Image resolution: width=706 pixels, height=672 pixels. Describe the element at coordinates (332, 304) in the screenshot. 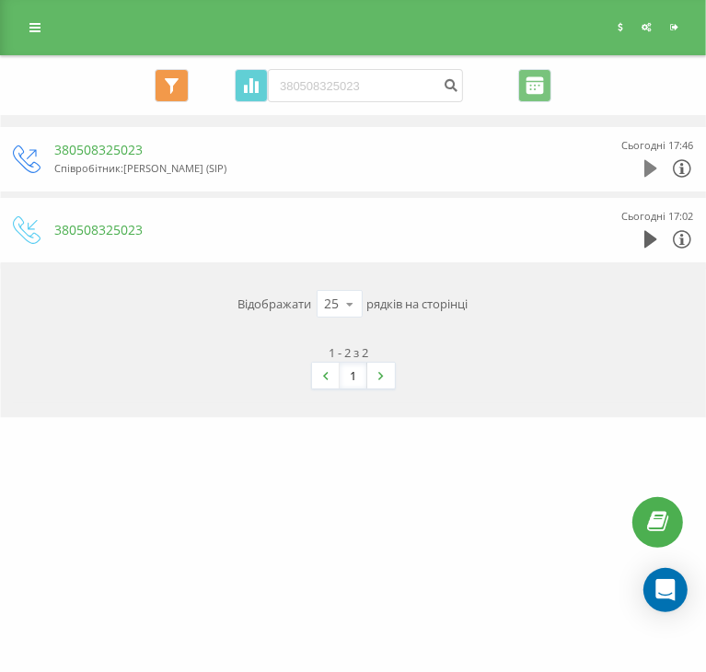

I see `div: 25` at that location.